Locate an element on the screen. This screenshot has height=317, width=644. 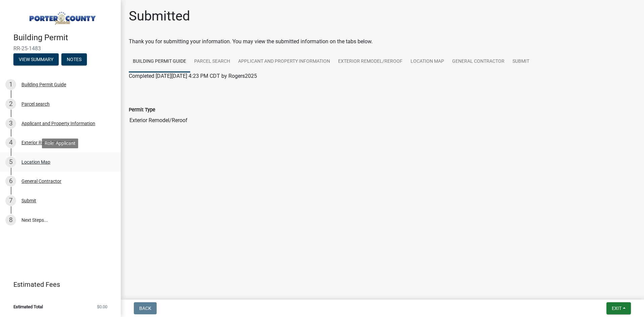
div: General Contractor is located at coordinates (41, 181).